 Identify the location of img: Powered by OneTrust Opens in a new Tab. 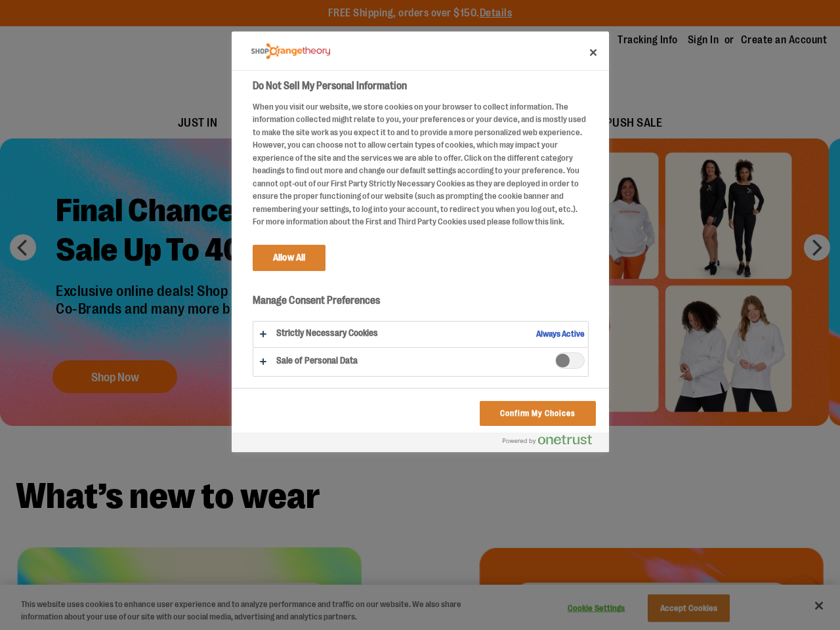
(547, 440).